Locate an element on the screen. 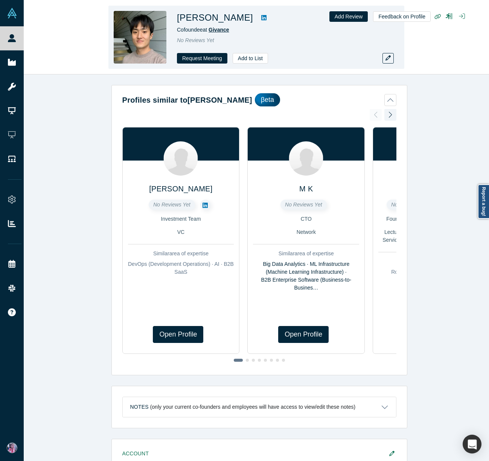  a: Givance is located at coordinates (219, 30).